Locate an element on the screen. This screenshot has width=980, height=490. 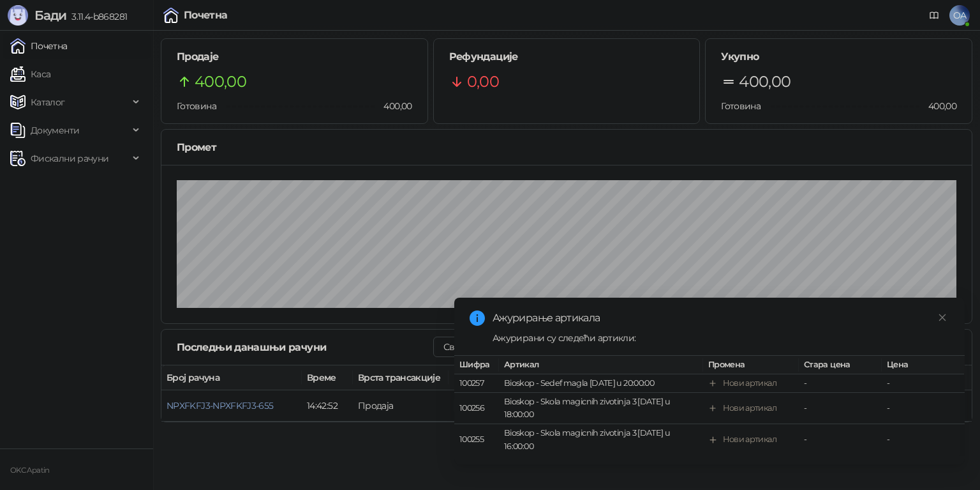
span: Бади is located at coordinates (51, 15).